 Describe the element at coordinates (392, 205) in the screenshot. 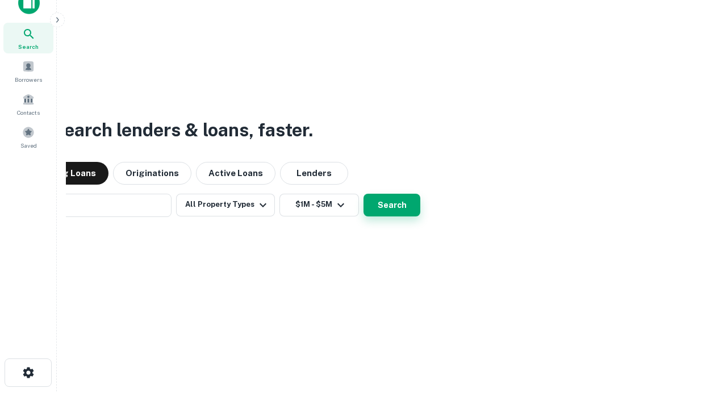

I see `button: Search` at that location.